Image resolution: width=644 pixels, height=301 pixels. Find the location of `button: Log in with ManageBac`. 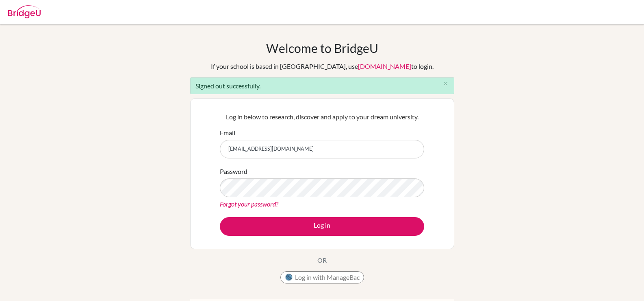

button: Log in with ManageBac is located at coordinates (322, 277).